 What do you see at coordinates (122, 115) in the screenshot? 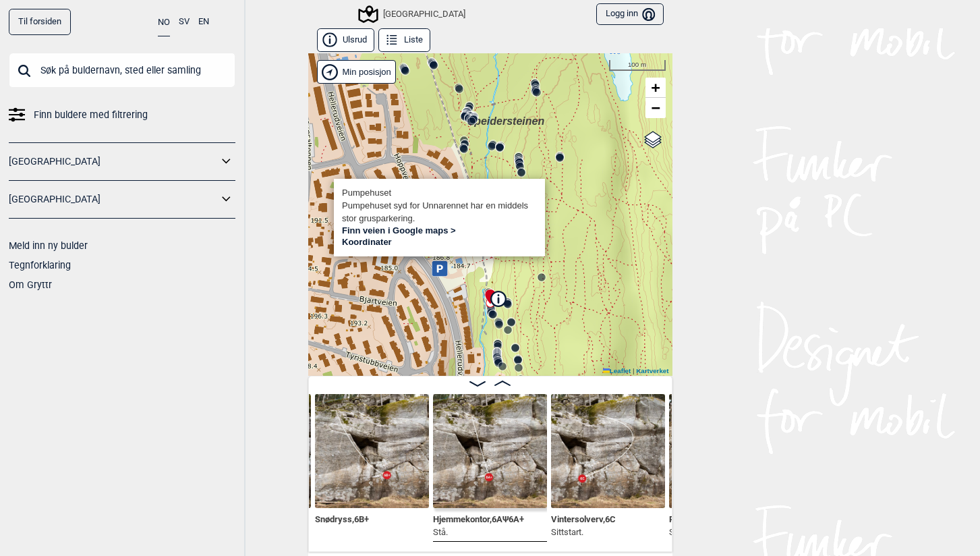
I see `a: Finn buldere med filtrering` at bounding box center [122, 115].